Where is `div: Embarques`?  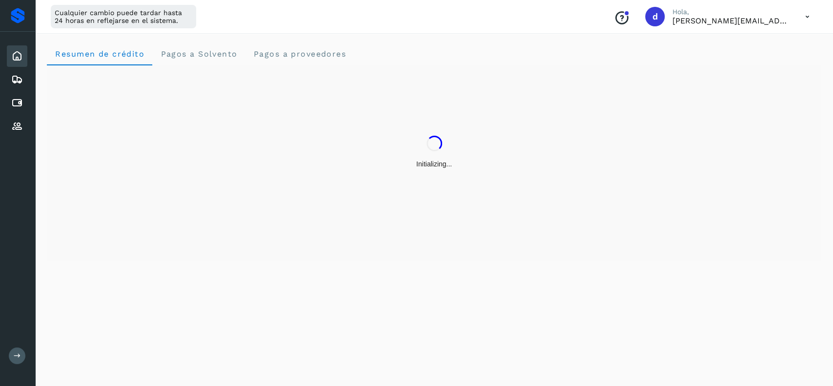
div: Embarques is located at coordinates (17, 80).